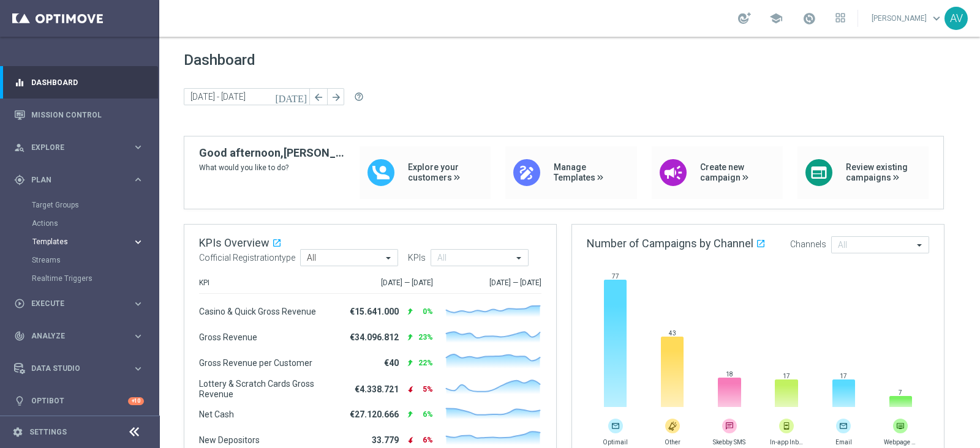 This screenshot has height=448, width=980. Describe the element at coordinates (81, 148) in the screenshot. I see `span: Explore` at that location.